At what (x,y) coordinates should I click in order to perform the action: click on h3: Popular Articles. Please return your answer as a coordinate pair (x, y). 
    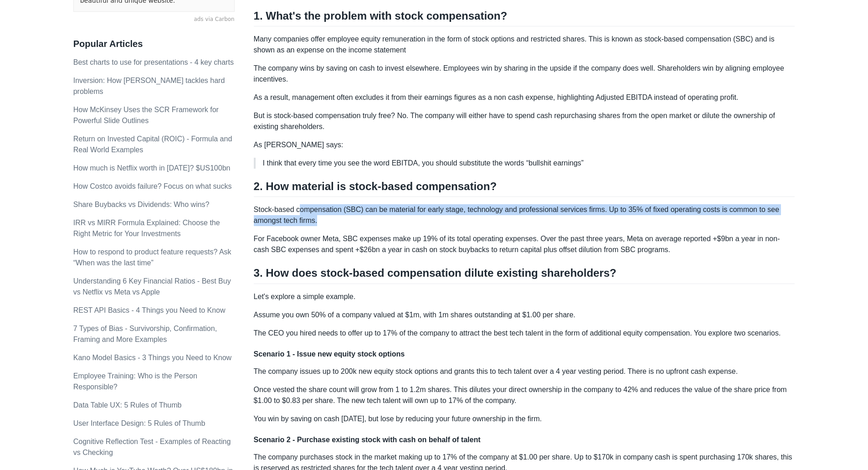
    Looking at the image, I should click on (154, 44).